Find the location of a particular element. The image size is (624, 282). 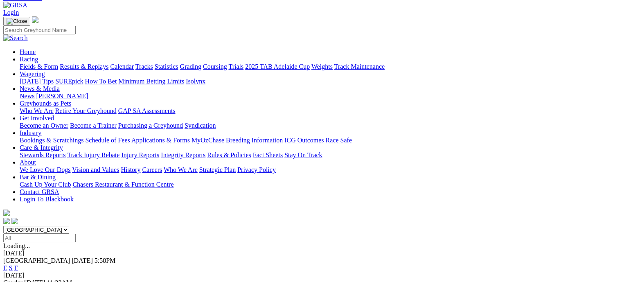

a: Fact Sheets is located at coordinates (268, 155).